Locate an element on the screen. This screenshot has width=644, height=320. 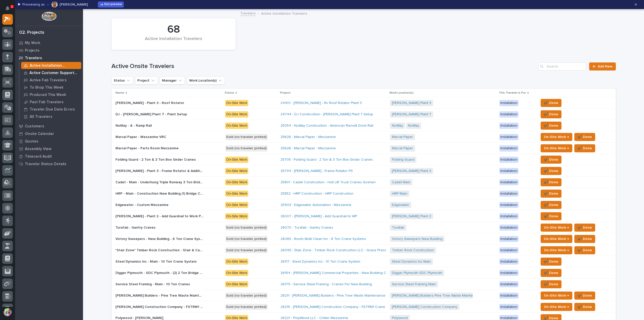
a: Marcal Paper is located at coordinates (403, 148).